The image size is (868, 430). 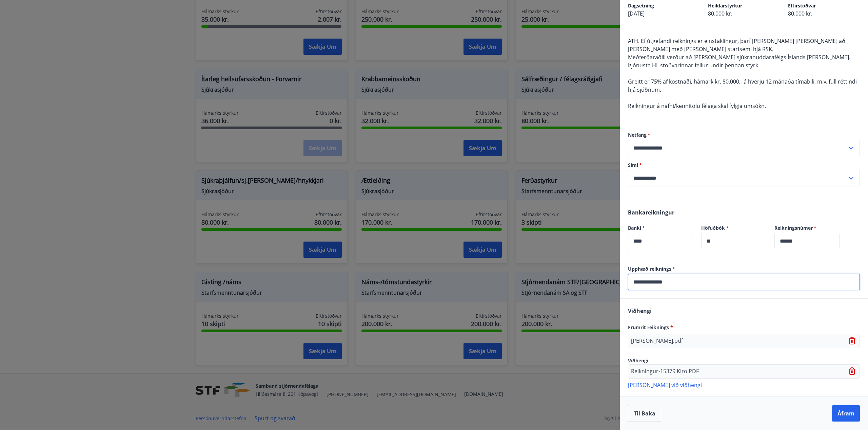 I want to click on label: Banki, so click(x=661, y=228).